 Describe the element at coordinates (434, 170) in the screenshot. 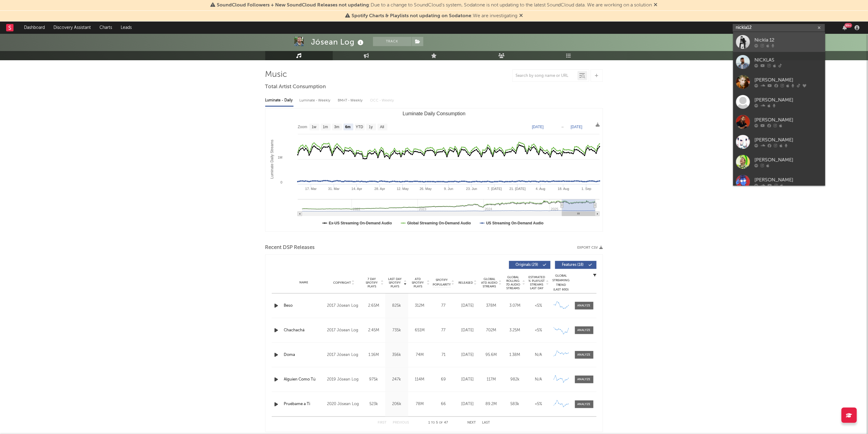

I see `svg: Luminate Daily Consumption` at that location.